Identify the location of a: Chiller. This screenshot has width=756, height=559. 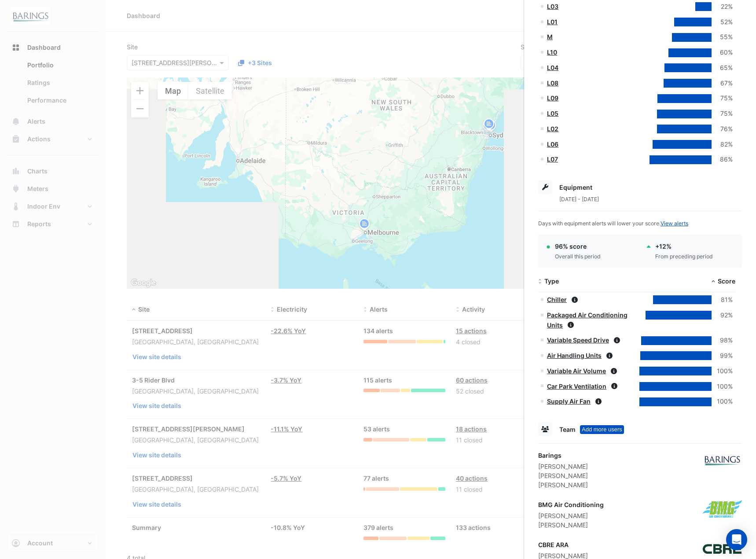
(557, 299).